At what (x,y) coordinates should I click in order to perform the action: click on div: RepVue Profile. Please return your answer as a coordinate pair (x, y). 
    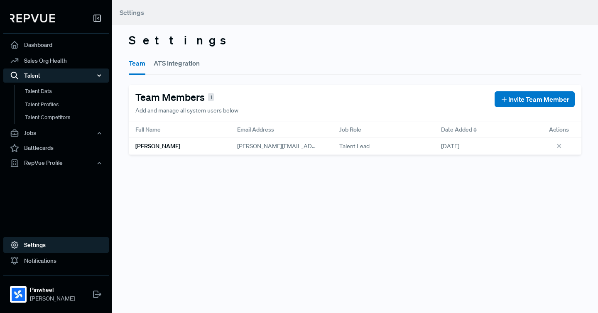
    Looking at the image, I should click on (56, 163).